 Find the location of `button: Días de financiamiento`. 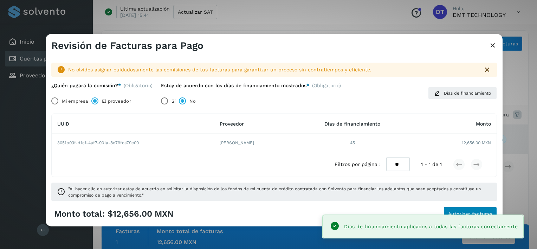

button: Días de financiamiento is located at coordinates (463, 93).